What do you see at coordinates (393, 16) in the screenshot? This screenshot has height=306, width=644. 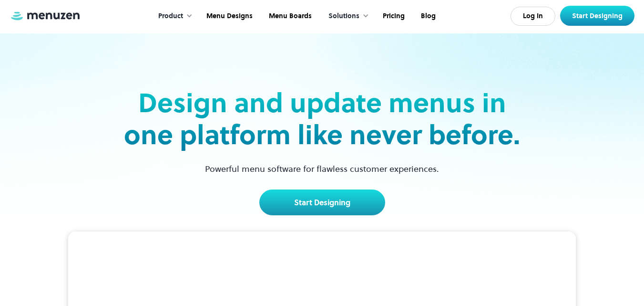 I see `a: Pricing` at bounding box center [393, 16].